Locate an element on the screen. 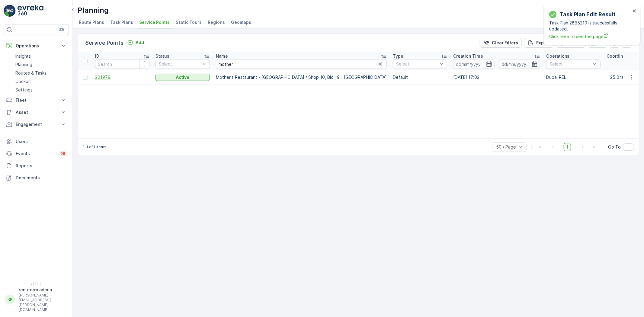 This screenshot has width=644, height=317. button: Add is located at coordinates (136, 43).